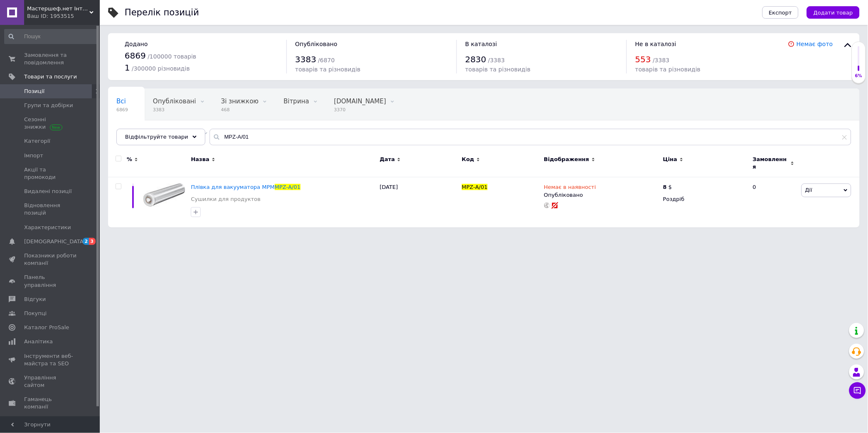 The height and width of the screenshot is (433, 868). What do you see at coordinates (161, 68) in the screenshot?
I see `span: / 300000 різновидів` at bounding box center [161, 68].